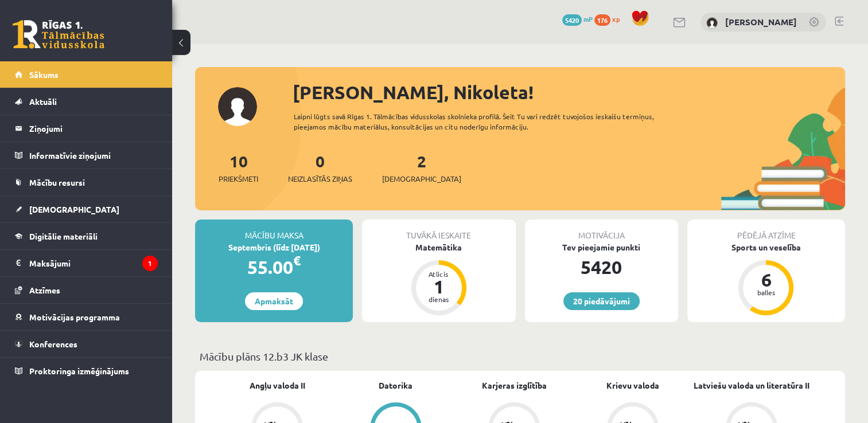 This screenshot has height=423, width=868. Describe the element at coordinates (86, 371) in the screenshot. I see `a: Proktoringa izmēģinājums` at that location.